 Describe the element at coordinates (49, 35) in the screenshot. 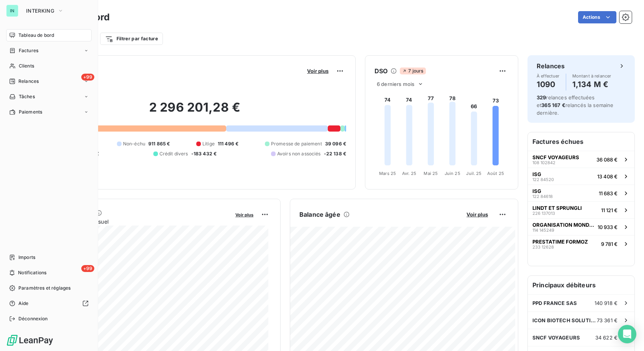

I see `a: Tableau de bord` at that location.